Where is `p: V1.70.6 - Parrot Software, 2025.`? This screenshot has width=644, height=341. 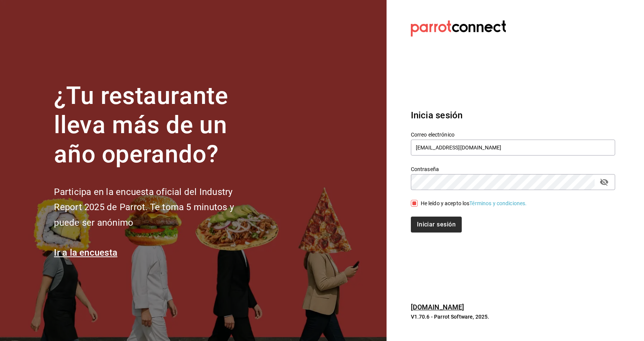 p: V1.70.6 - Parrot Software, 2025. is located at coordinates (513, 317).